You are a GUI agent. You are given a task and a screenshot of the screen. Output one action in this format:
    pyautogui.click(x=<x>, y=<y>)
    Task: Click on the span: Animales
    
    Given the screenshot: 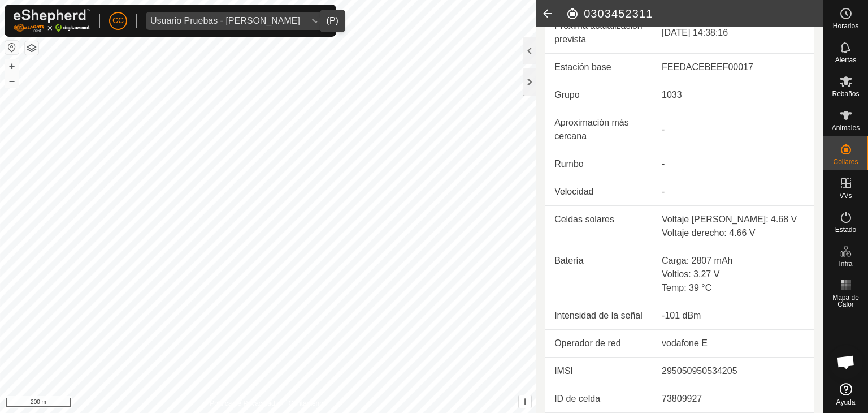 What is the action you would take?
    pyautogui.click(x=845, y=128)
    